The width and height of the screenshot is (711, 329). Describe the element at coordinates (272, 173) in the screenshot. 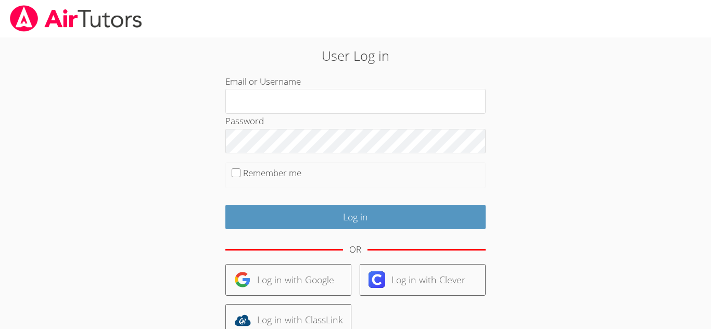

I see `label: Remember me` at that location.